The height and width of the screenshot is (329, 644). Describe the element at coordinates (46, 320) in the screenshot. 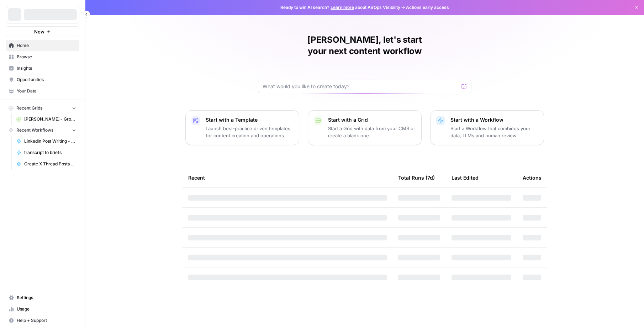

I see `span: Help + Support` at that location.